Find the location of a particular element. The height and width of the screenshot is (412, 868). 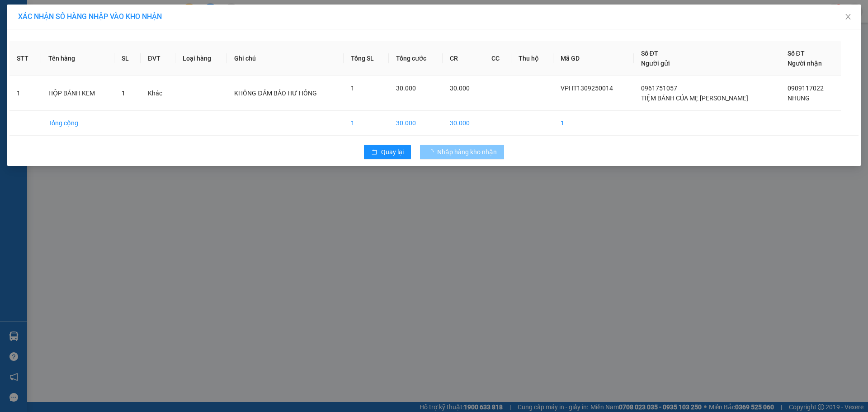

th: Tên hàng is located at coordinates (78, 58).